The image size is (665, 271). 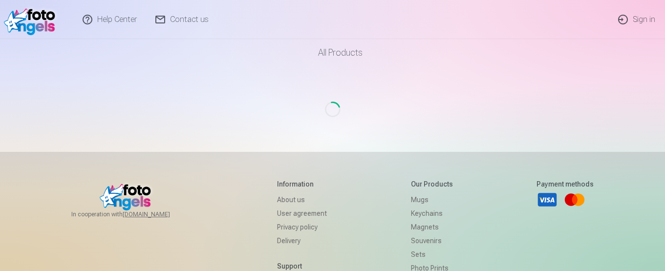 What do you see at coordinates (565, 184) in the screenshot?
I see `h5: Payment methods` at bounding box center [565, 184].